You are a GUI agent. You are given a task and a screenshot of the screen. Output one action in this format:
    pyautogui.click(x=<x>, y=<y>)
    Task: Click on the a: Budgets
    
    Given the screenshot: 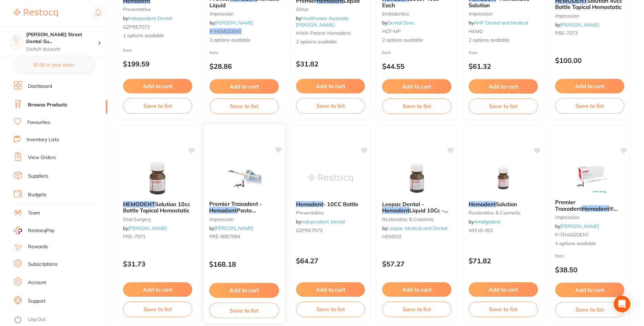 What is the action you would take?
    pyautogui.click(x=37, y=195)
    